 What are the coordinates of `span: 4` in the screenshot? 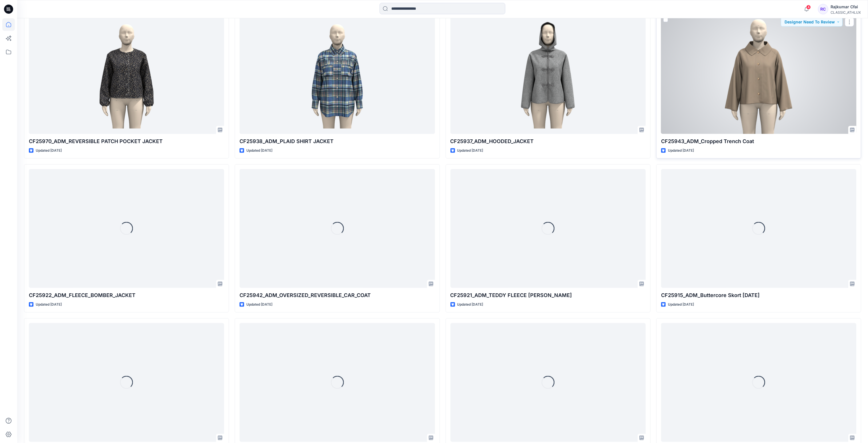 It's located at (809, 7).